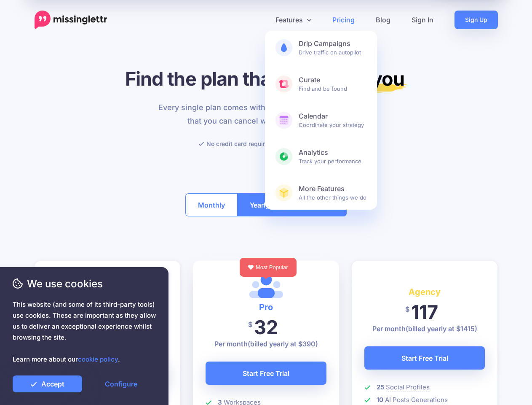 The width and height of the screenshot is (532, 405). Describe the element at coordinates (332, 116) in the screenshot. I see `b: Calendar` at that location.